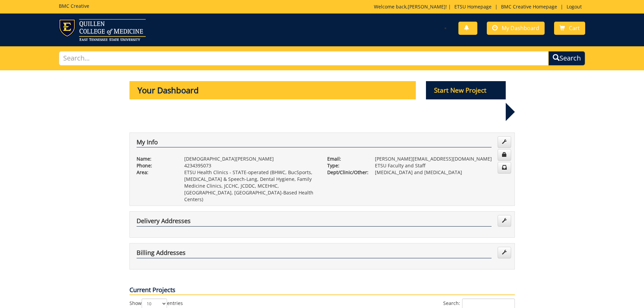 This screenshot has width=644, height=308. What do you see at coordinates (304, 58) in the screenshot?
I see `input: Search...` at bounding box center [304, 58].